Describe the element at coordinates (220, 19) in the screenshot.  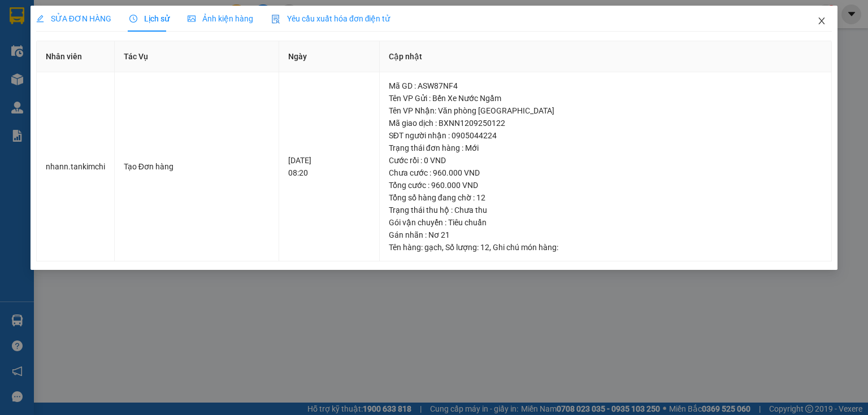
I see `span: Ảnh kiện hàng` at that location.